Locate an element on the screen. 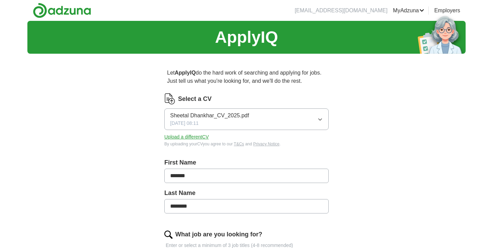  a: MyAdzuna is located at coordinates (408, 11).